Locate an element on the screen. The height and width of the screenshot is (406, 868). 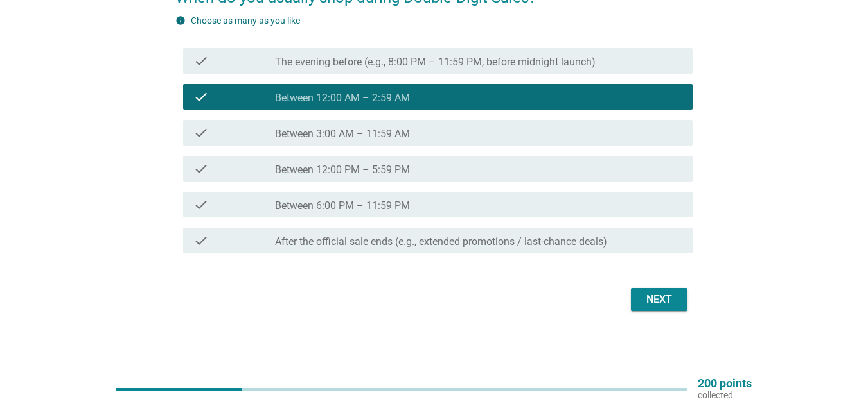
div: Next is located at coordinates (659, 300).